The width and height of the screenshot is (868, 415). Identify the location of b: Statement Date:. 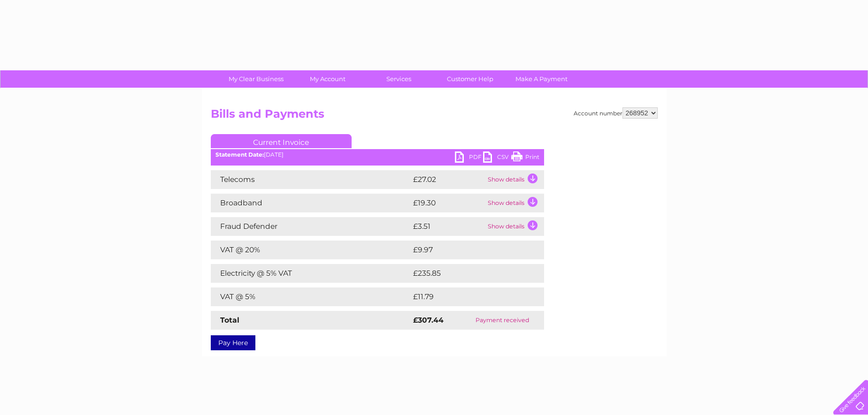
(239, 154).